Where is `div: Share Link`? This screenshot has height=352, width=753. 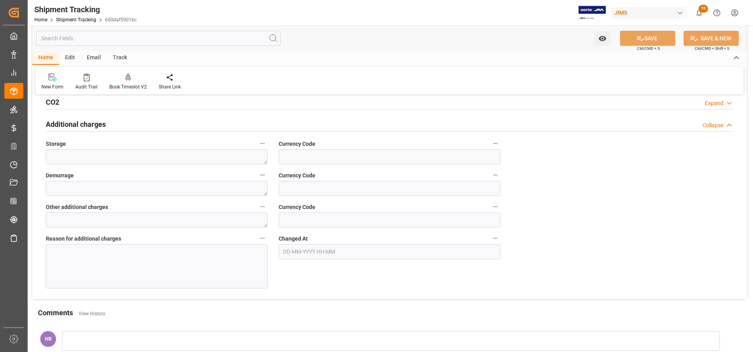
div: Share Link is located at coordinates (170, 87).